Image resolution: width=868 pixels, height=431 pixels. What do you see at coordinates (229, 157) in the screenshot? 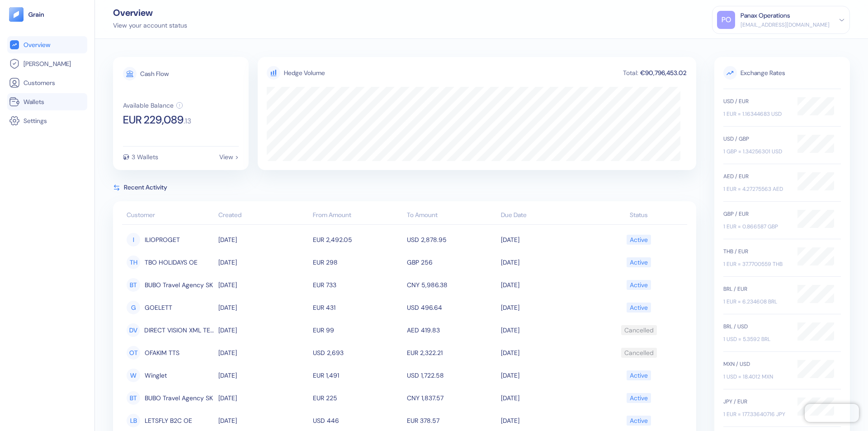
I see `div: View >` at bounding box center [229, 157].